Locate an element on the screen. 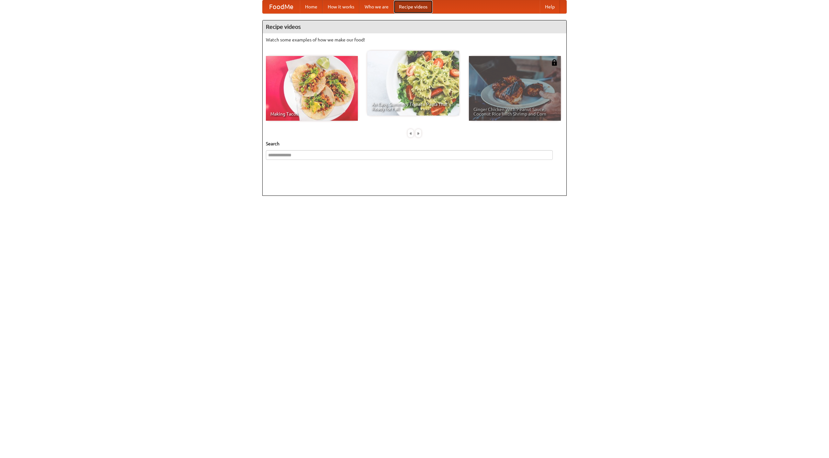 This screenshot has height=458, width=829. img: 483408.png is located at coordinates (554, 62).